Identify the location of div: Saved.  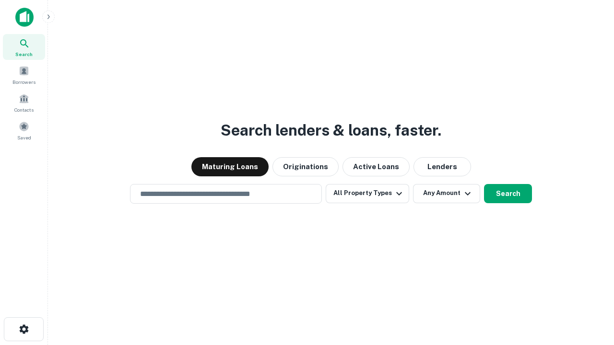
(24, 130).